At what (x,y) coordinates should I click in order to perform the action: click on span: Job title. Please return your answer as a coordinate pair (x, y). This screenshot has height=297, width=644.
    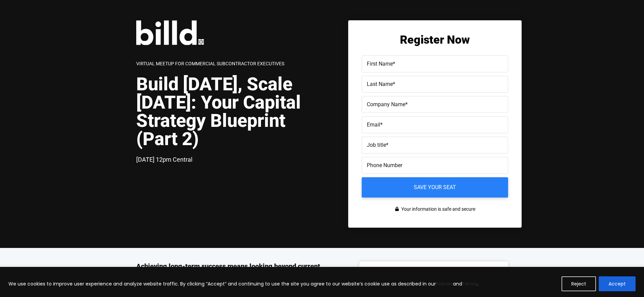
    Looking at the image, I should click on (376, 145).